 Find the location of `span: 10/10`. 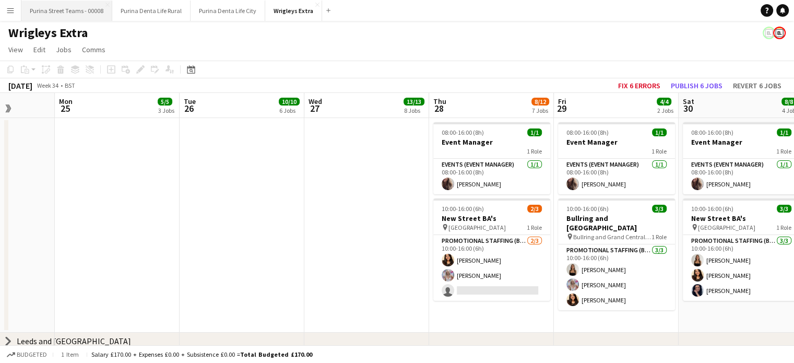

span: 10/10 is located at coordinates (289, 101).